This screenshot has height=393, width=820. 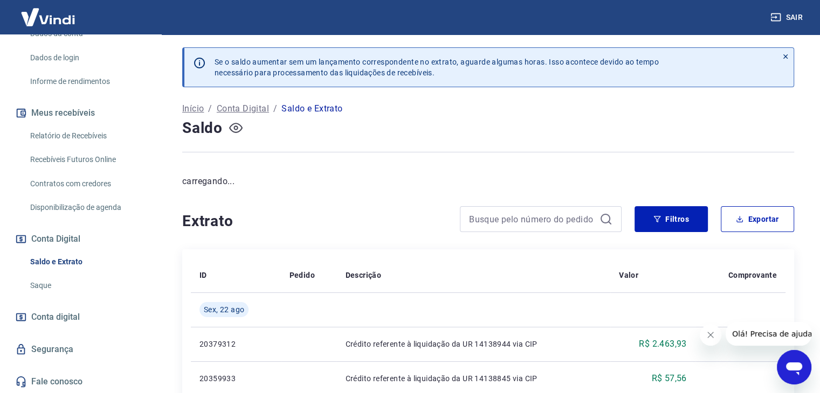 I want to click on p: R$ 2.463,93, so click(x=662, y=344).